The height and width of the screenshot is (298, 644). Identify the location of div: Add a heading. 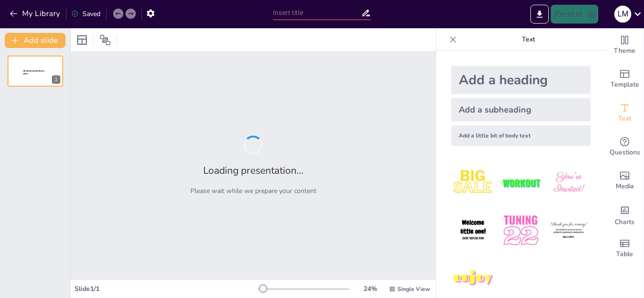
(521, 80).